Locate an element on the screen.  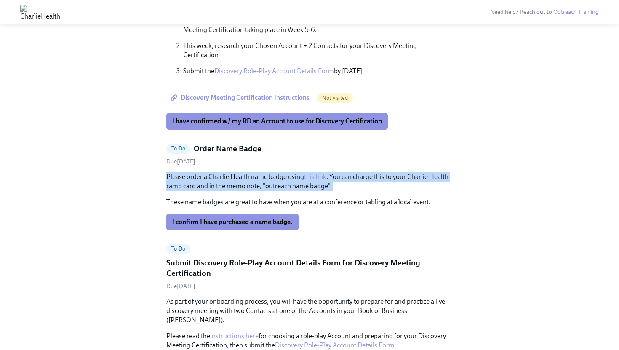
span: Friday, August 29th 2025, 10:00 am is located at coordinates (181, 286).